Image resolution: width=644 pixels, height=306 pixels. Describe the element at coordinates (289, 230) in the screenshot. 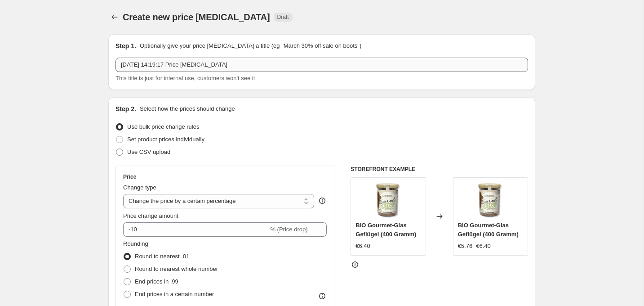

I see `span: % (Price drop)` at that location.